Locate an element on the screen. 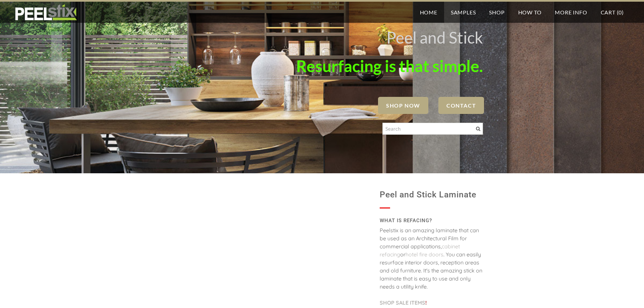  font: Resurfacing is that simple. is located at coordinates (389, 66).